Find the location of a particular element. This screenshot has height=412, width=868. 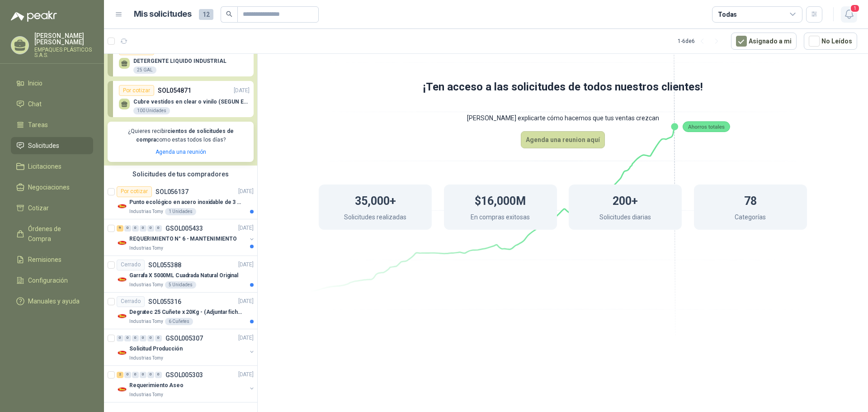

h1: 200+ is located at coordinates (625, 200).